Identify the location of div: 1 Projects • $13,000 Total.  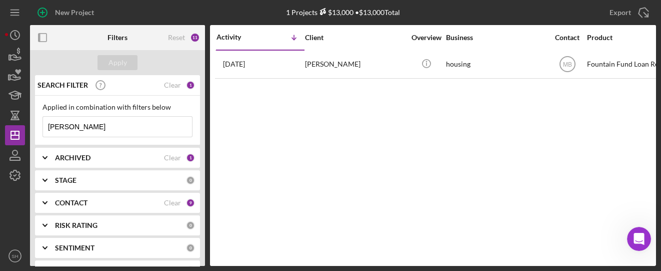
(343, 12).